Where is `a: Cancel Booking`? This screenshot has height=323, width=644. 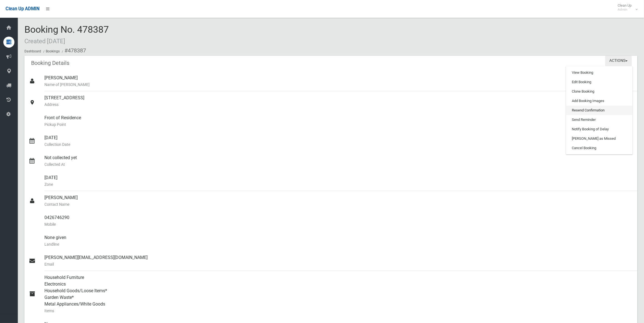 a: Cancel Booking is located at coordinates (599, 149).